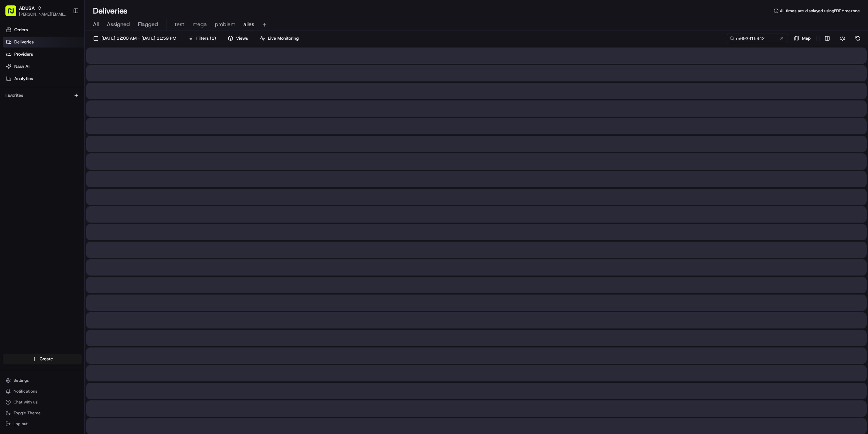  What do you see at coordinates (26, 402) in the screenshot?
I see `span: Chat with us!` at bounding box center [26, 402].